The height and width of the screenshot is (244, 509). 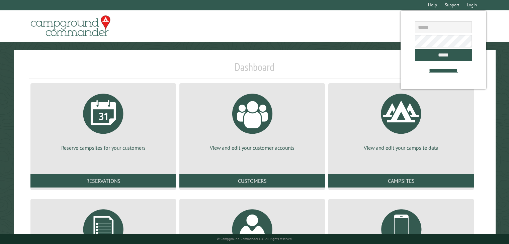 I want to click on small: © Campground Commander LLC. All rights reserved., so click(x=255, y=239).